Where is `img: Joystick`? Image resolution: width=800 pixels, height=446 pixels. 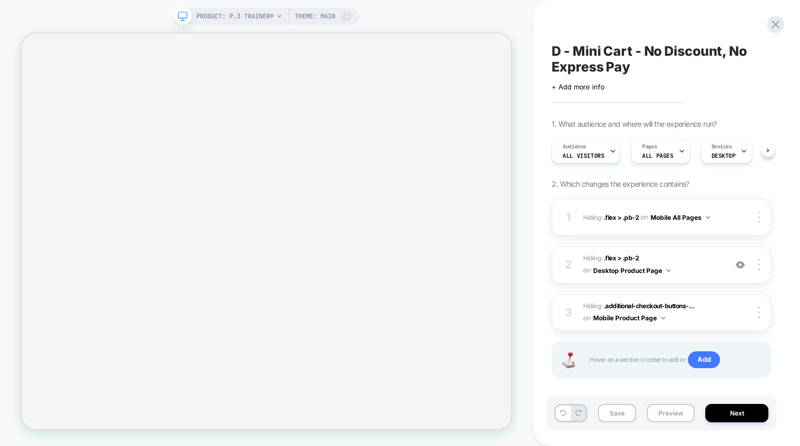 img: Joystick is located at coordinates (568, 360).